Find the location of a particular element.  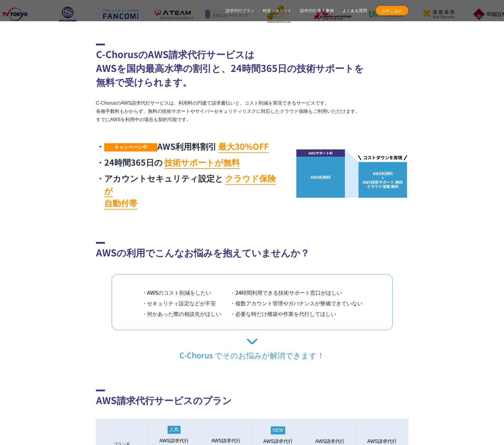

li: ・複数アカウント管理やガバナンスが整備できていない is located at coordinates (296, 303).